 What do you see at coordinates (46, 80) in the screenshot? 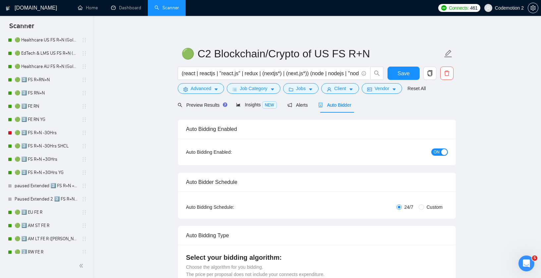
I see `a: 🟢 2️⃣ FS R+RN+N` at bounding box center [46, 80].